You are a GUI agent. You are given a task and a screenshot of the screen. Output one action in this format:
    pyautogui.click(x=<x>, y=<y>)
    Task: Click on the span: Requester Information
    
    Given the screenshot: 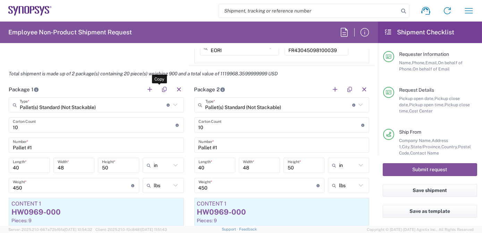 What is the action you would take?
    pyautogui.click(x=424, y=54)
    